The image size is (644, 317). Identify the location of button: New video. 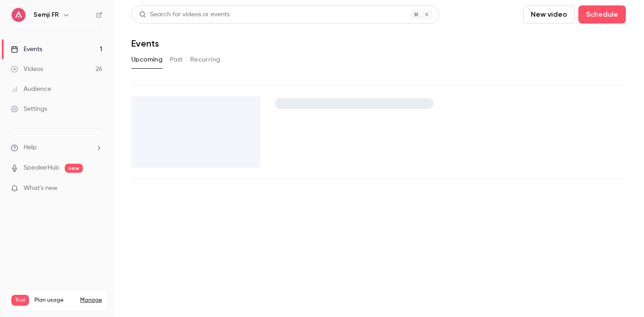
(549, 15).